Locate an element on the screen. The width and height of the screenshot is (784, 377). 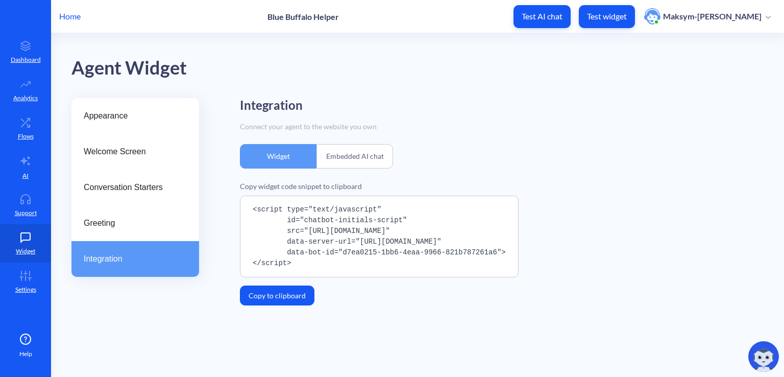
a: Appearance is located at coordinates (135, 116).